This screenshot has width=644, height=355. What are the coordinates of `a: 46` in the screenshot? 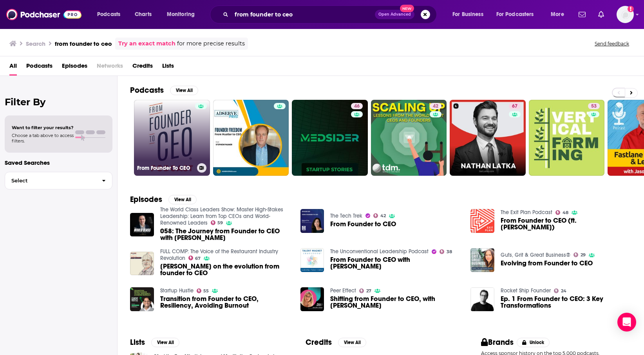 It's located at (357, 106).